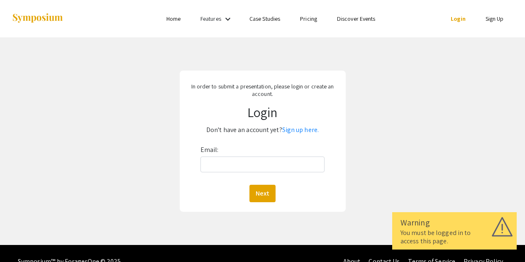  Describe the element at coordinates (454, 237) in the screenshot. I see `div: You must be logged in to access this page.` at that location.